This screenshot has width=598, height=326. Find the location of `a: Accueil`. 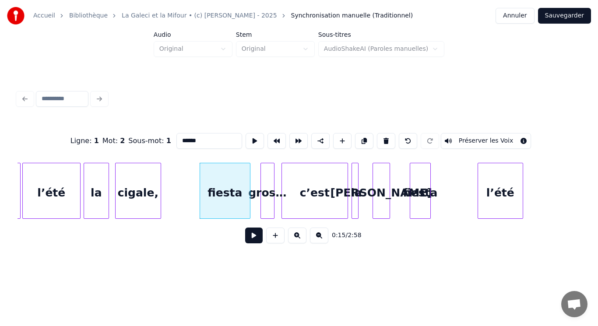

a: Accueil is located at coordinates (44, 16).